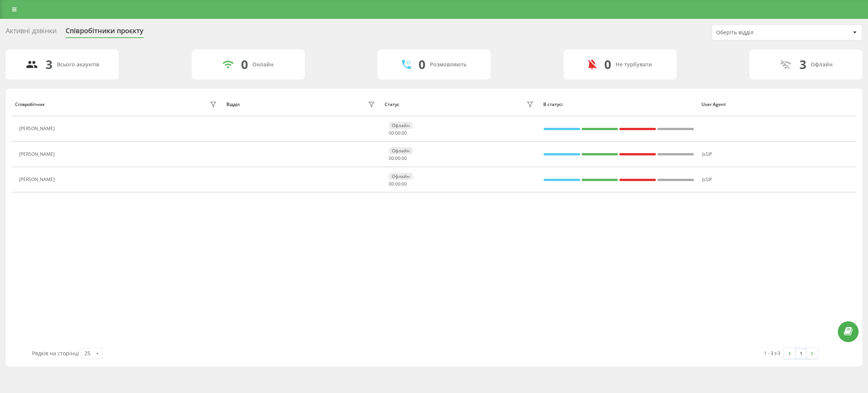 Image resolution: width=868 pixels, height=393 pixels. What do you see at coordinates (391, 105) in the screenshot?
I see `div: Статус` at bounding box center [391, 105].